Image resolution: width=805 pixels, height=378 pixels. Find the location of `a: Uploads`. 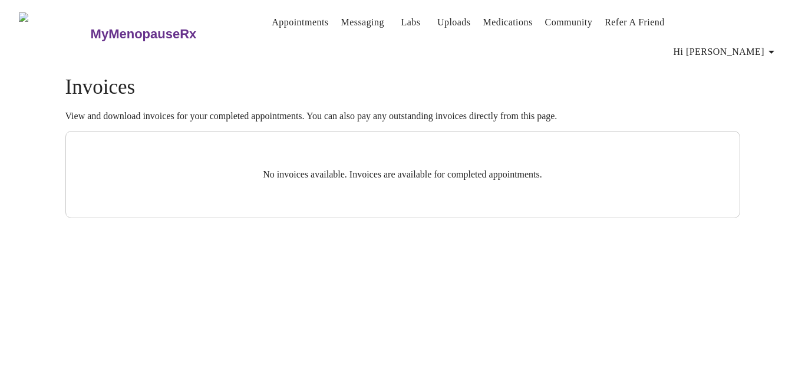

a: Uploads is located at coordinates (454, 22).